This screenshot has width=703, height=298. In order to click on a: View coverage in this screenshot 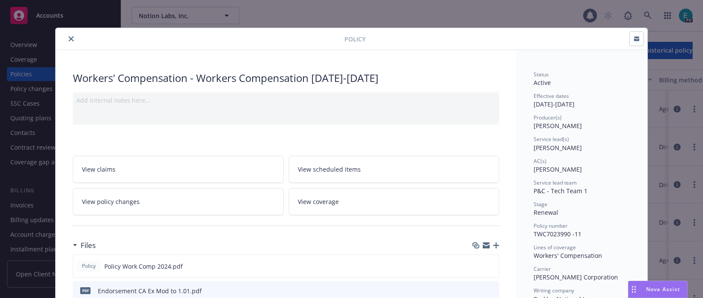, I will do `click(394, 201)`.